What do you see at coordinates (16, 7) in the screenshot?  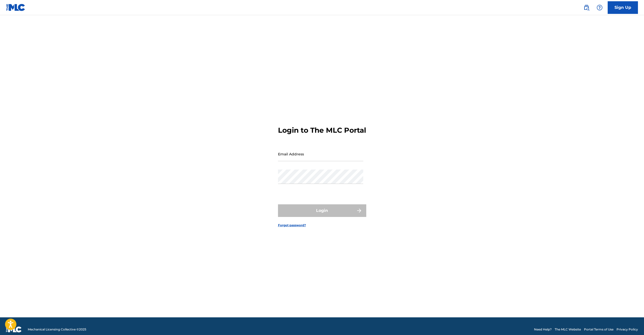 I see `img: MLC Logo` at bounding box center [16, 7].